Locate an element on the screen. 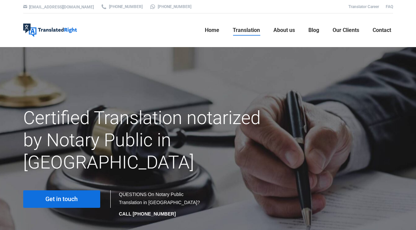  span: About us is located at coordinates (284, 30).